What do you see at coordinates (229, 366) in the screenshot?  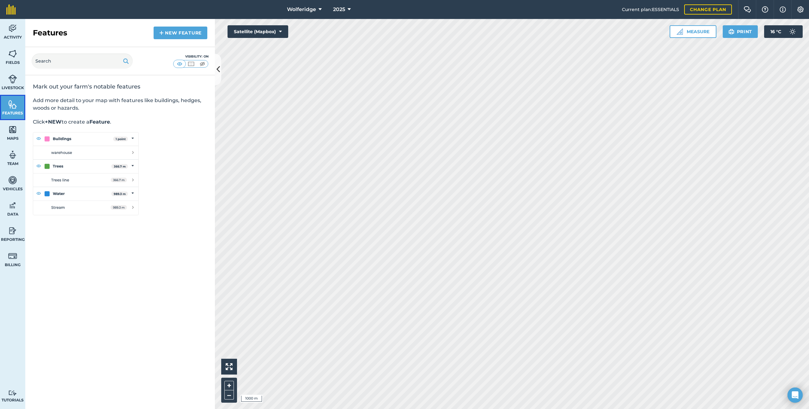 I see `img: Four arrows, one pointing top left, one top right, one bottom right and the last bottom left` at bounding box center [229, 366].